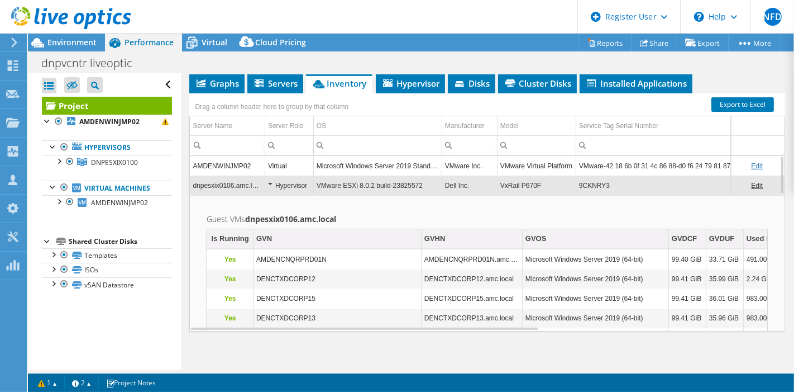  Describe the element at coordinates (378, 165) in the screenshot. I see `td: Column OS, Value Microsoft Windows Server 2019 Standard` at that location.